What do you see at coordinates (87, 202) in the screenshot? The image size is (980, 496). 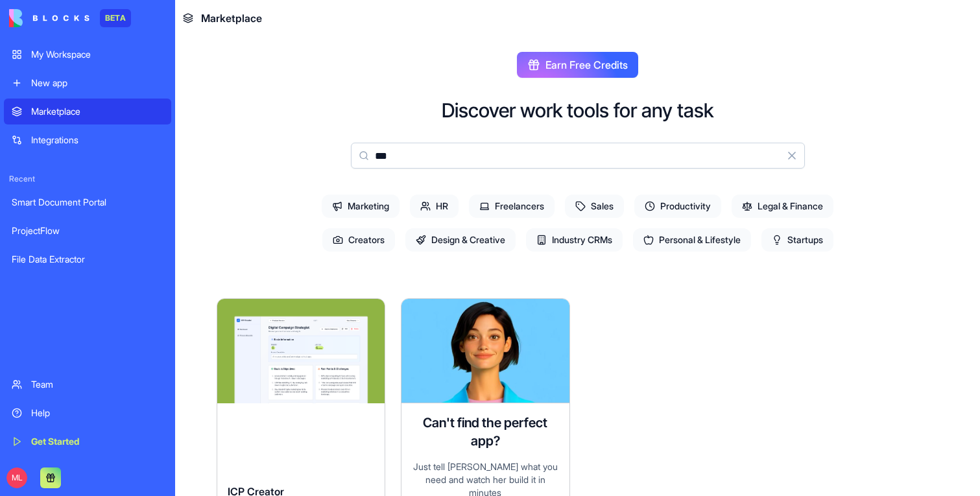 I see `div: Smart Document Portal` at bounding box center [87, 202].